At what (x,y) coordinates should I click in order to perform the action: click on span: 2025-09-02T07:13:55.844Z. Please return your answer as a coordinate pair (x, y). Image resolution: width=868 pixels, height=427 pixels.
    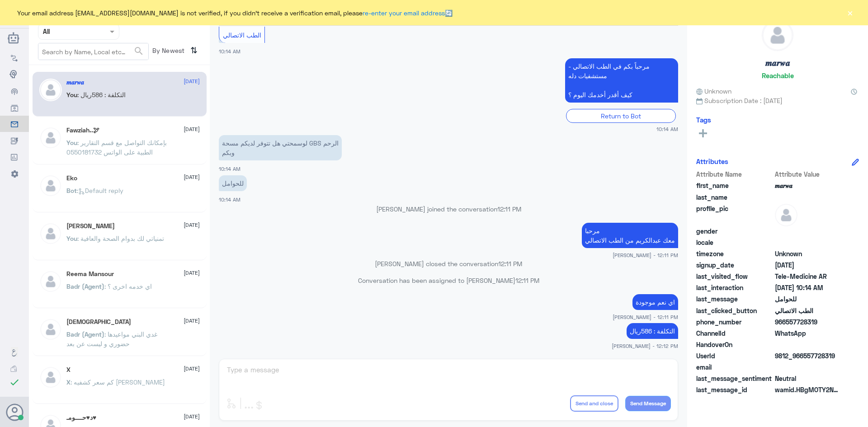
    Looking at the image, I should click on (807, 265).